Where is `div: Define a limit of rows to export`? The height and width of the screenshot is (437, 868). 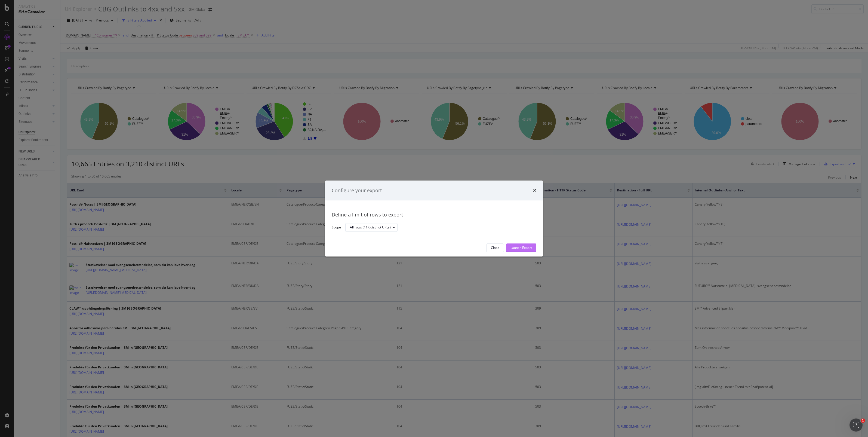 div: Define a limit of rows to export is located at coordinates (434, 215).